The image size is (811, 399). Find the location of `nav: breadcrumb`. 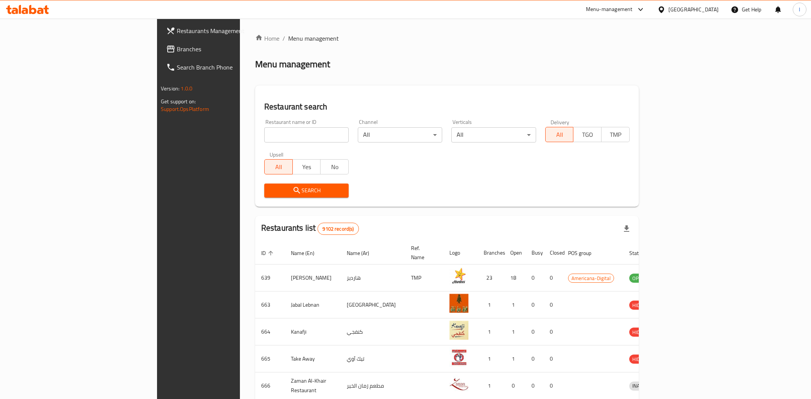

nav: breadcrumb is located at coordinates (447, 38).